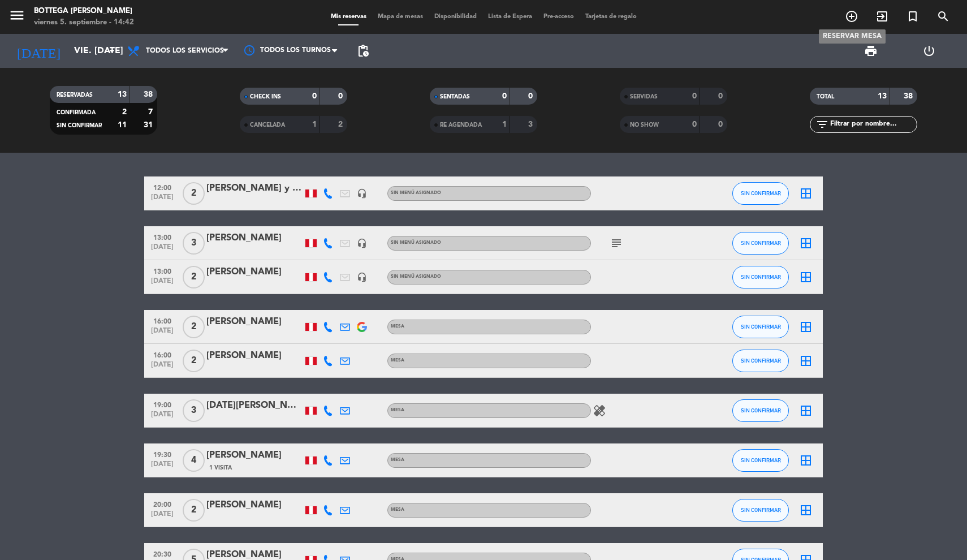 The image size is (967, 560). What do you see at coordinates (185, 51) in the screenshot?
I see `span: Todos los servicios` at bounding box center [185, 51].